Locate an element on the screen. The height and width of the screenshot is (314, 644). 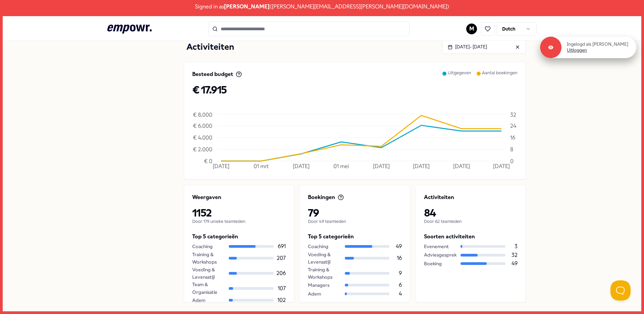
a: Uitloggen is located at coordinates (577, 50).